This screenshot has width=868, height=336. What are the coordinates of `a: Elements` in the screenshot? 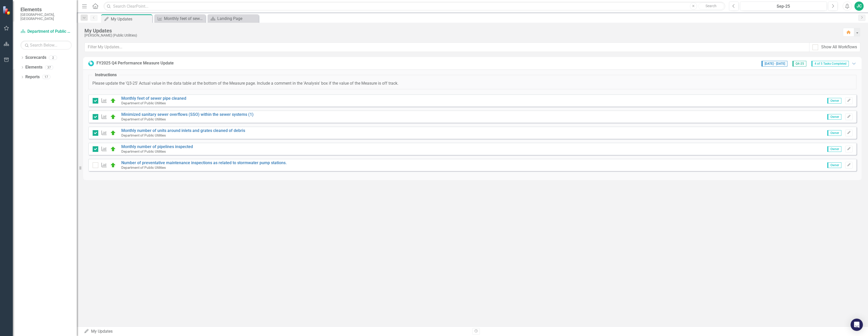 It's located at (34, 67).